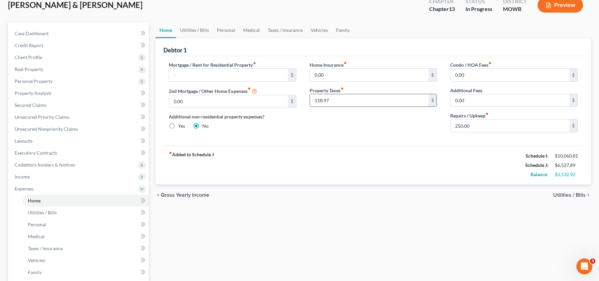 The width and height of the screenshot is (599, 281). Describe the element at coordinates (79, 34) in the screenshot. I see `a: Case Dashboard` at that location.